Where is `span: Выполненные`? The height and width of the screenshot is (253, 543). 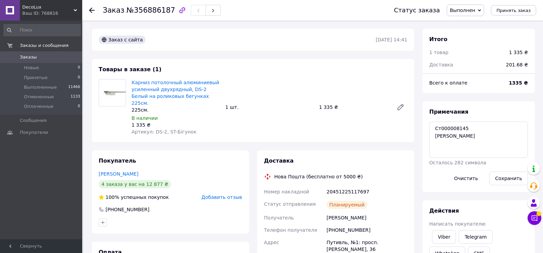 span: Выполненные is located at coordinates (40, 87).